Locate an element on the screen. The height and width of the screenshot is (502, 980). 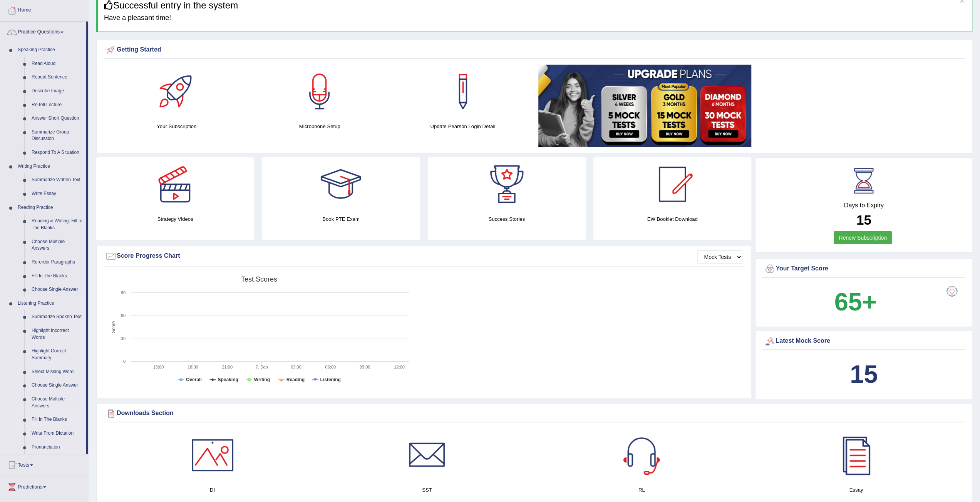
h4: Book PTE Exam is located at coordinates (341, 219).